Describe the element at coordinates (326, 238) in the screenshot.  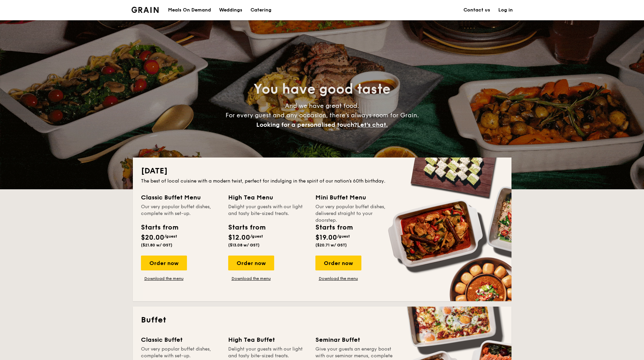
I see `span: $19.00` at that location.